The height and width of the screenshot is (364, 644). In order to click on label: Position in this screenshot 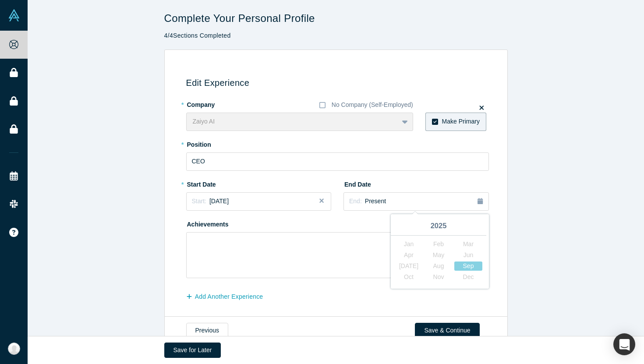, I will do `click(211, 143)`.